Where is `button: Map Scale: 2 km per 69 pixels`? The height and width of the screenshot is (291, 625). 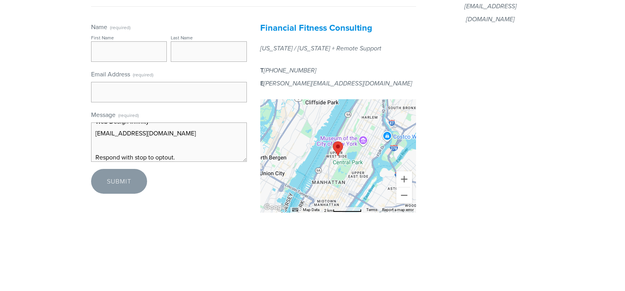 button: Map Scale: 2 km per 69 pixels is located at coordinates (343, 210).